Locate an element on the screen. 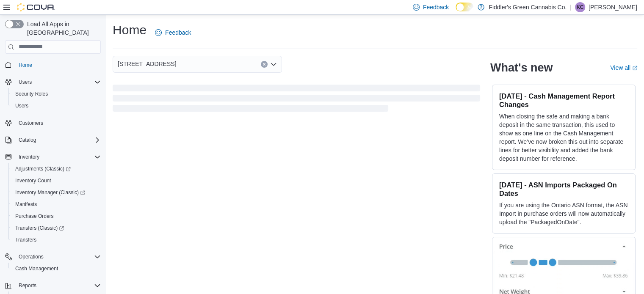  button: Home is located at coordinates (53, 64).